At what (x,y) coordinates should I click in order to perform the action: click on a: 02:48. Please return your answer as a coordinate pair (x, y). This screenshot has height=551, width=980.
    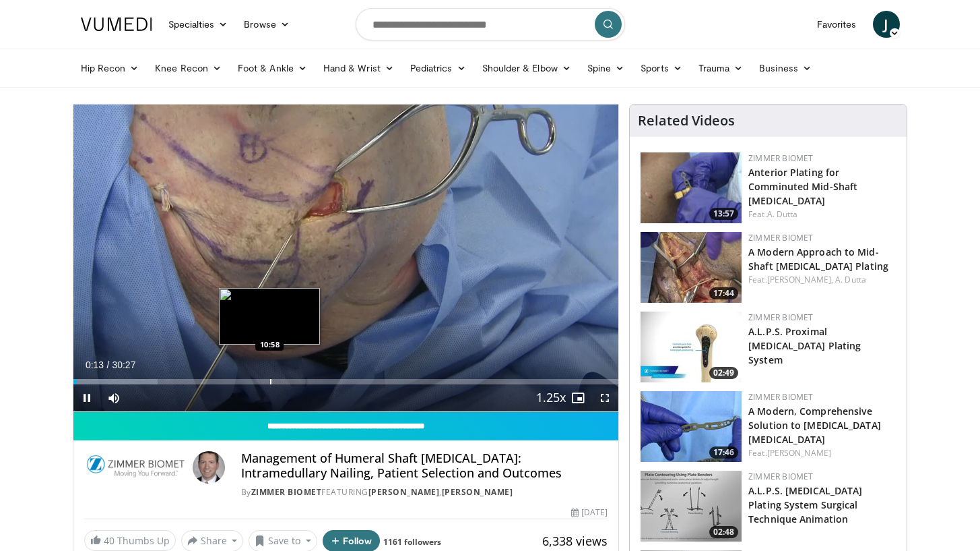
    Looking at the image, I should click on (691, 505).